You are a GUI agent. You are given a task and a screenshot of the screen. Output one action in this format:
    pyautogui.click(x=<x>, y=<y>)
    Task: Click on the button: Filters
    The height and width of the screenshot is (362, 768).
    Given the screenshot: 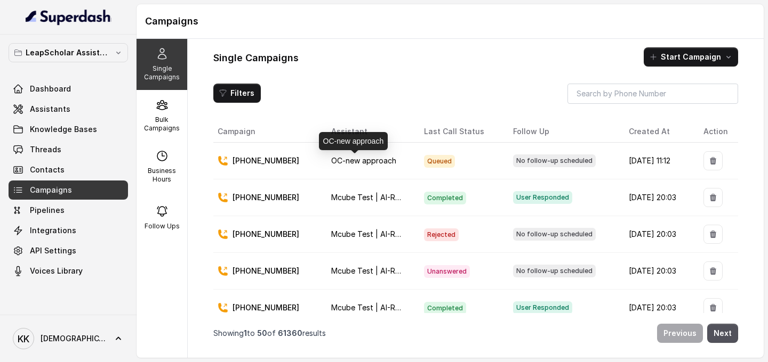 What is the action you would take?
    pyautogui.click(x=237, y=93)
    